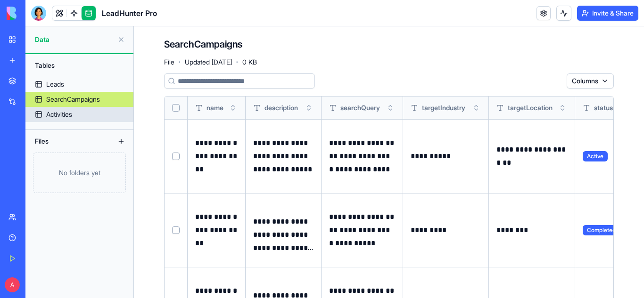  I want to click on div: No folders yet, so click(79, 173).